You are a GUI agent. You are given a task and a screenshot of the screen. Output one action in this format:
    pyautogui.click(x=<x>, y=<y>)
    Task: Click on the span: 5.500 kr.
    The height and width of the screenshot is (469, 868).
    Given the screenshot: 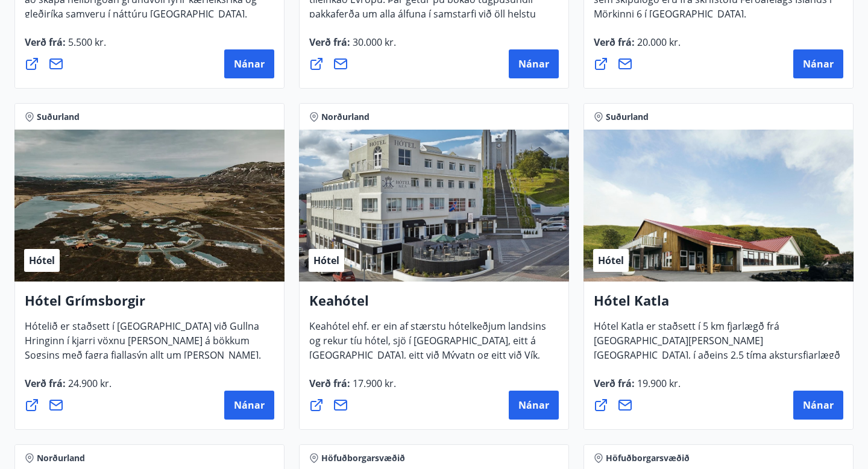 What is the action you would take?
    pyautogui.click(x=86, y=42)
    